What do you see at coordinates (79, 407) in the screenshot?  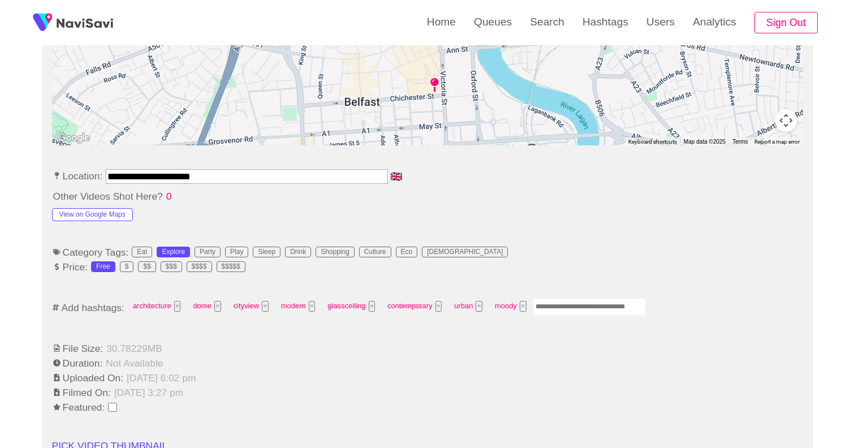 I see `span: Featured:` at bounding box center [79, 407].